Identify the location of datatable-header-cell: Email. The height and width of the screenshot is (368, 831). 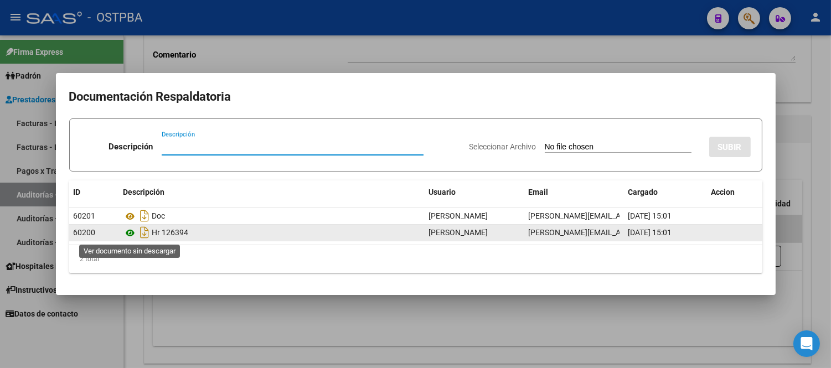
(574, 192).